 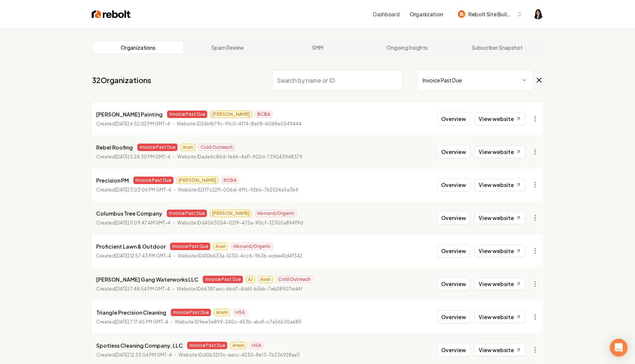 What do you see at coordinates (131, 246) in the screenshot?
I see `p: Proficient Lawn & Outdoor` at bounding box center [131, 246].